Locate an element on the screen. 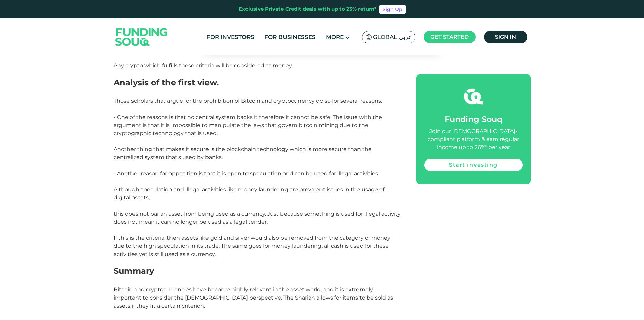 The height and width of the screenshot is (320, 644). a: Sign Up is located at coordinates (393, 9).